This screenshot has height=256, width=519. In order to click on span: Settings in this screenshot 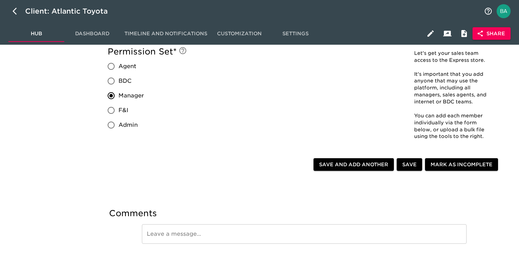, I will do `click(295, 34)`.